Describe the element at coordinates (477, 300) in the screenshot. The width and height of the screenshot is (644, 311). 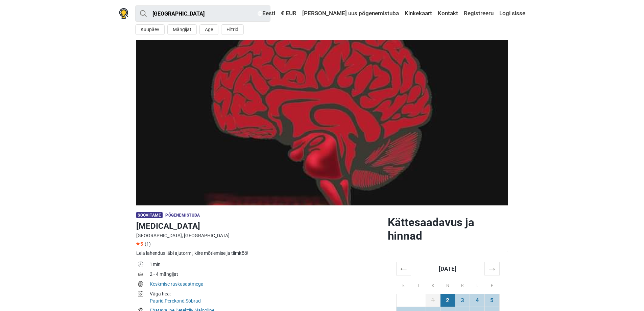
I see `td: 4` at that location.